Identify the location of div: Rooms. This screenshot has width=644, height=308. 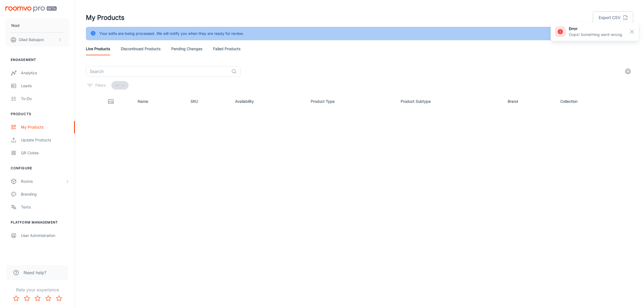
(43, 181).